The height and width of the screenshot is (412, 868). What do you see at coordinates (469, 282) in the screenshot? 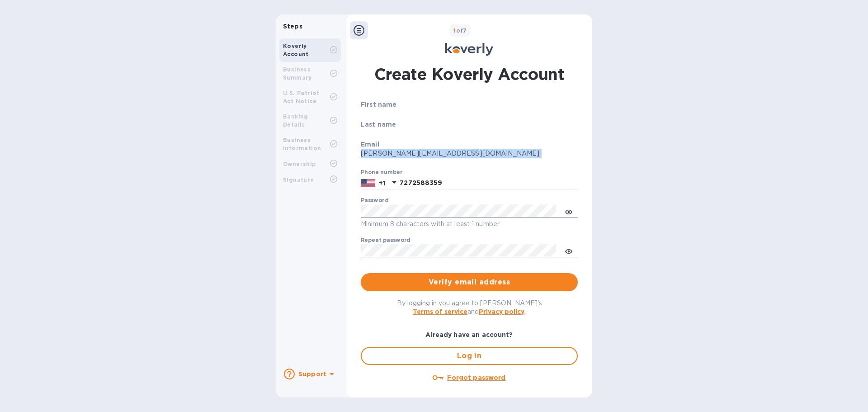
I see `button: Verify email address` at bounding box center [469, 282].